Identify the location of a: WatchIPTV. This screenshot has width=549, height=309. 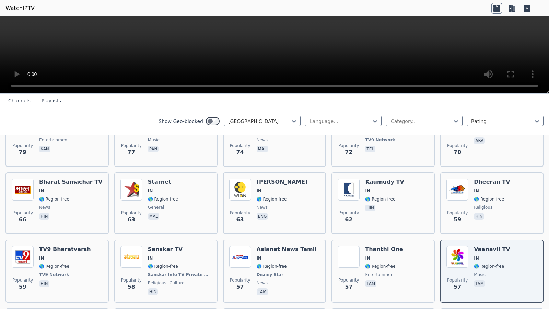
(20, 8).